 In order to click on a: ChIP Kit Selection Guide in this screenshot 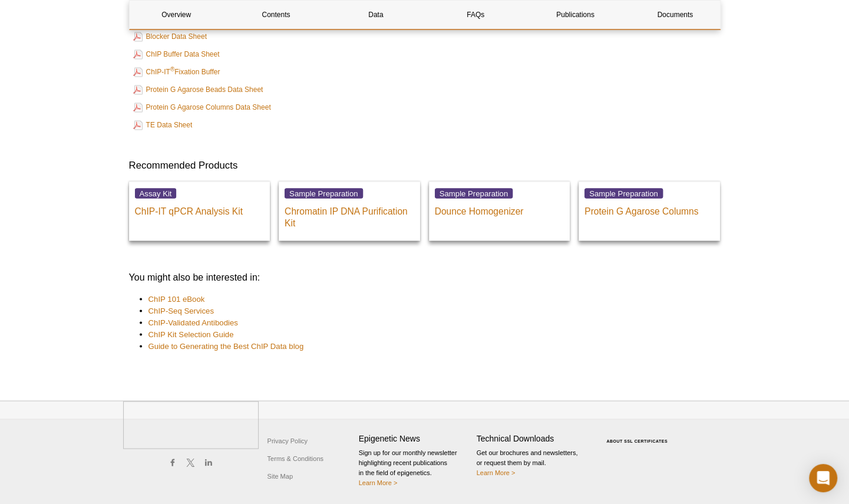, I will do `click(191, 334)`.